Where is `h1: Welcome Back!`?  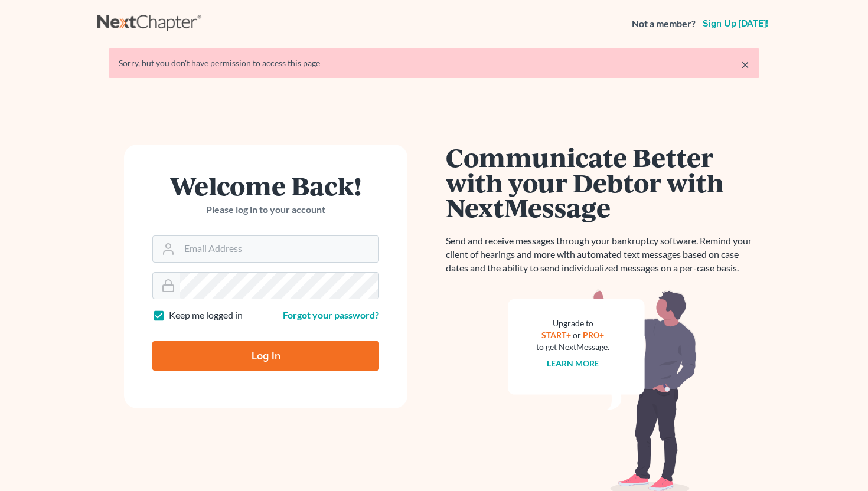 h1: Welcome Back! is located at coordinates (265, 185).